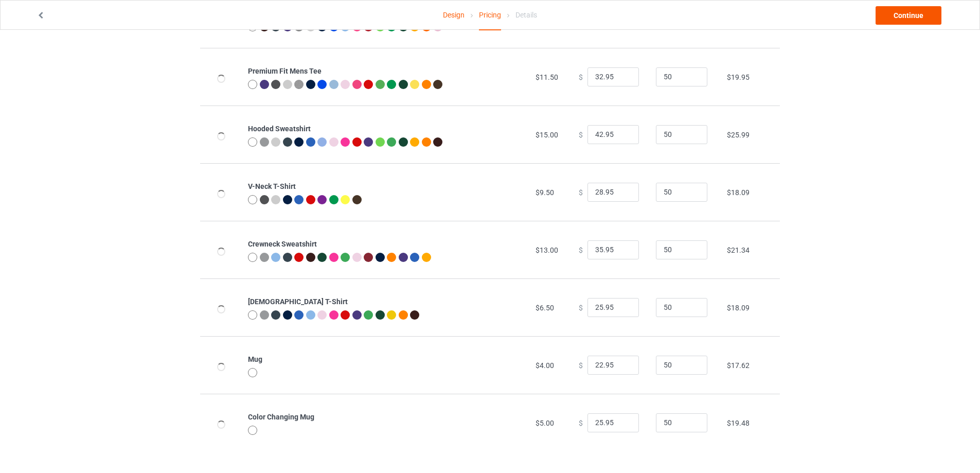 This screenshot has width=980, height=473. What do you see at coordinates (544, 308) in the screenshot?
I see `span: $6.50` at bounding box center [544, 308].